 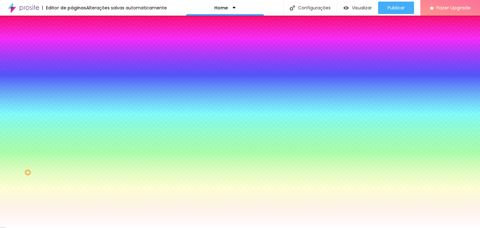 What do you see at coordinates (346, 8) in the screenshot?
I see `img: view-1.svg` at bounding box center [346, 8].